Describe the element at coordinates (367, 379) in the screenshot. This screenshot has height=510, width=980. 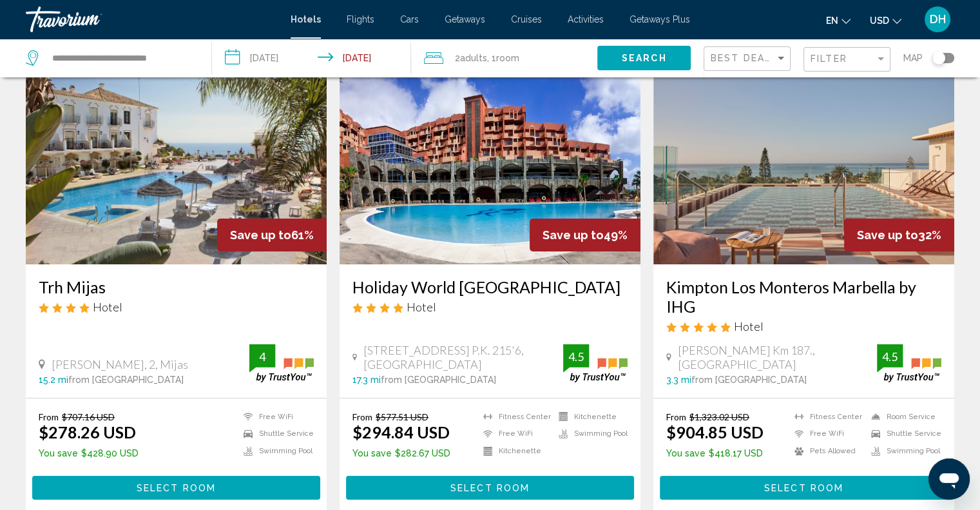
I see `span: 17.3 mi` at that location.